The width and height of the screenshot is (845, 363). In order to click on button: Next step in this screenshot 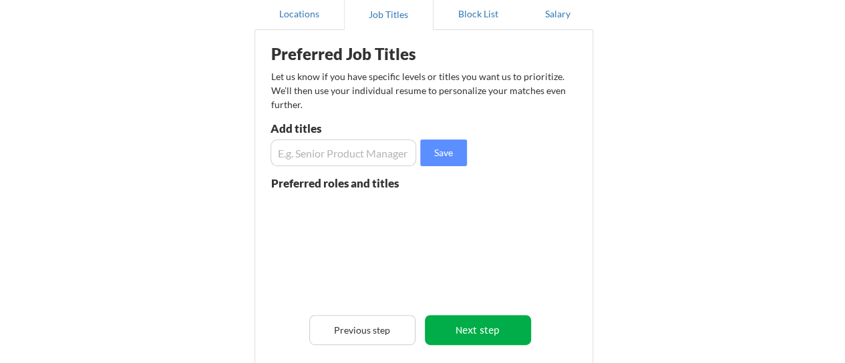, I will do `click(477, 330)`.